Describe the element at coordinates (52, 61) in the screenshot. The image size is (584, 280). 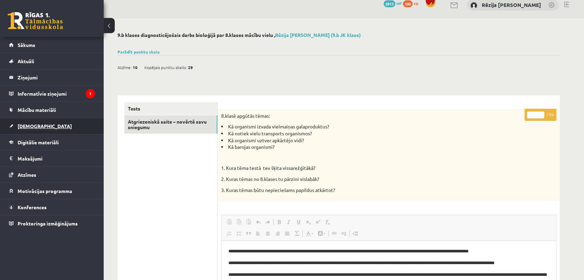
I see `a: Aktuāli` at that location.